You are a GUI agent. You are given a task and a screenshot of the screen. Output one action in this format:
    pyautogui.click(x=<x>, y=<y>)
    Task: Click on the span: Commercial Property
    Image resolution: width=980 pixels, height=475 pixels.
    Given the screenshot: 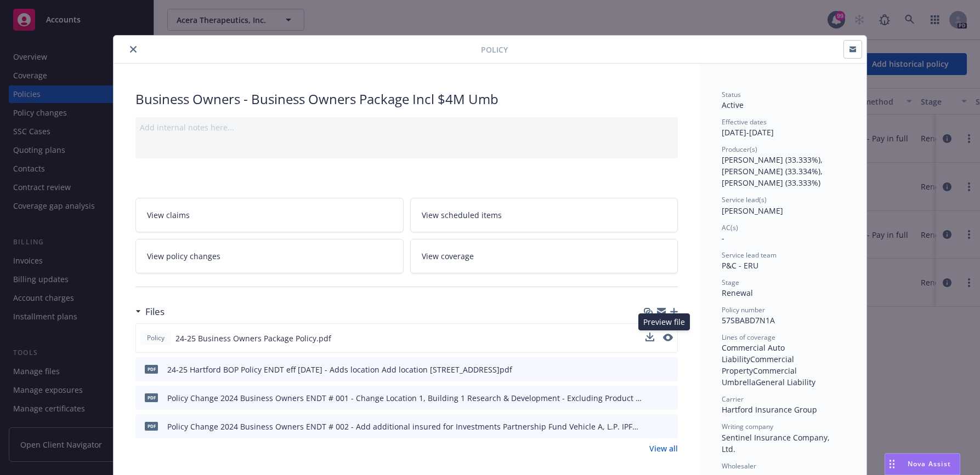 What is the action you would take?
    pyautogui.click(x=759, y=365)
    